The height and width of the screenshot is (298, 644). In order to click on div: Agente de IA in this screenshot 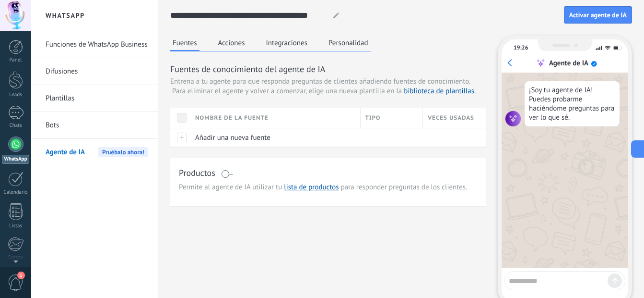, I will do `click(568, 63)`.